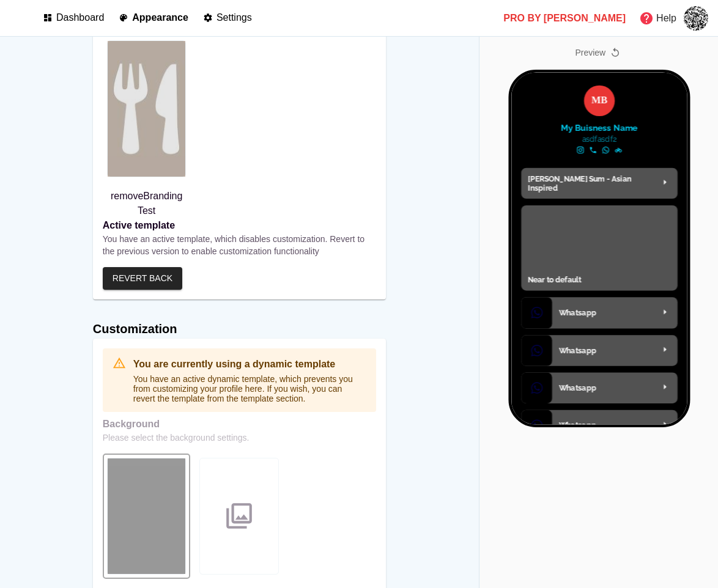  I want to click on p: Dashboard, so click(80, 18).